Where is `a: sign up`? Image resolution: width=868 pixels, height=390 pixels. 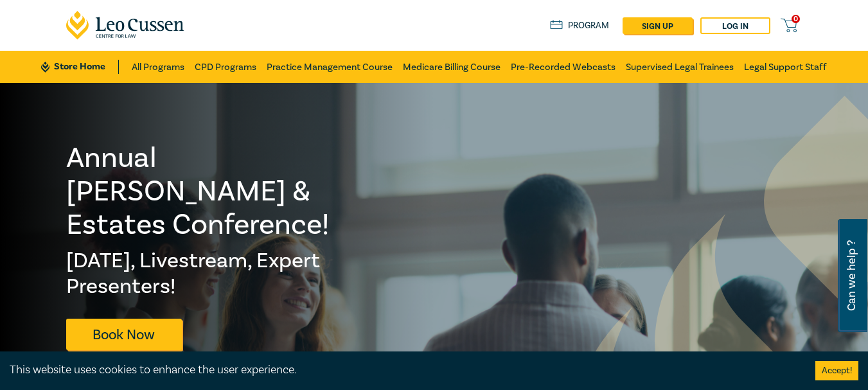
a: sign up is located at coordinates (657, 26).